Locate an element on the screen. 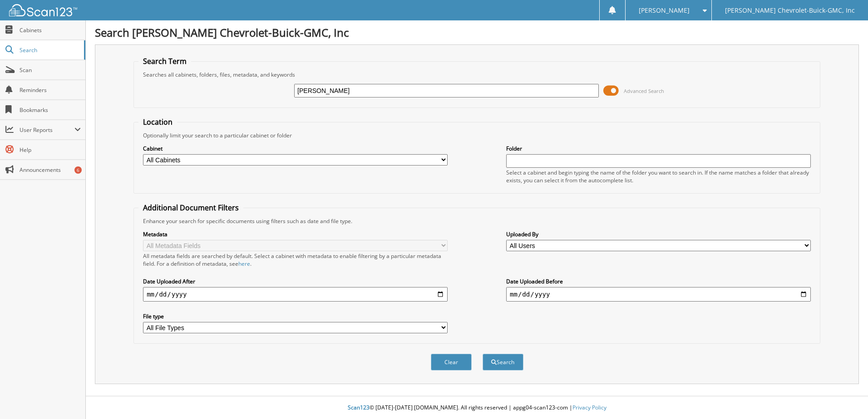 This screenshot has width=868, height=419. span: Scan123 is located at coordinates (359, 408).